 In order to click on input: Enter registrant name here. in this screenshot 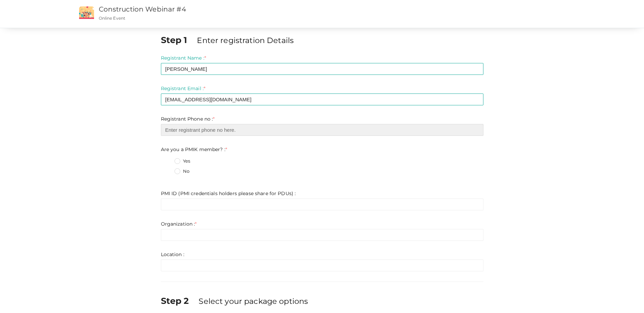, I will do `click(322, 69)`.